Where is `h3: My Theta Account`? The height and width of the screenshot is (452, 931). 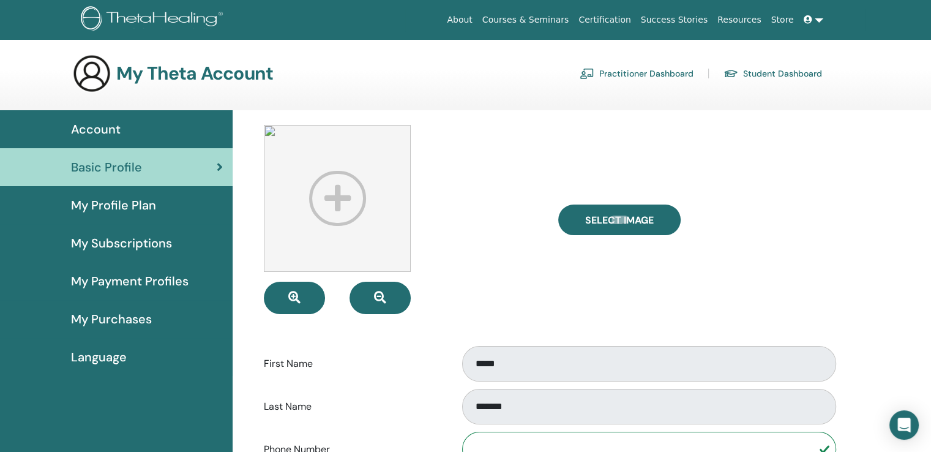
h3: My Theta Account is located at coordinates (195, 73).